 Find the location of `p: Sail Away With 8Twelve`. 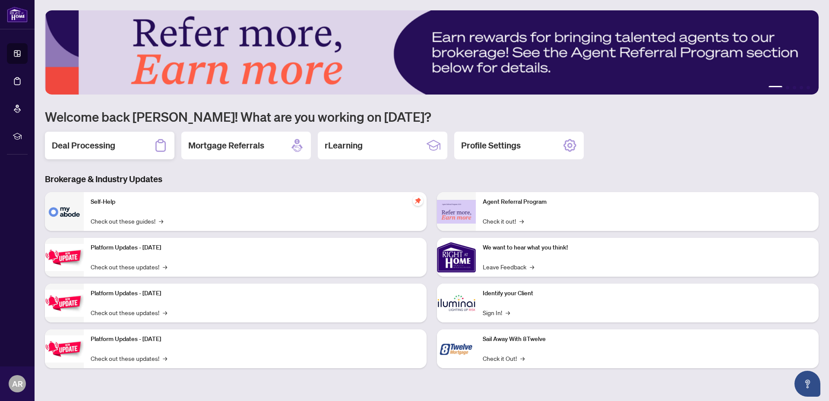

p: Sail Away With 8Twelve is located at coordinates (648, 340).